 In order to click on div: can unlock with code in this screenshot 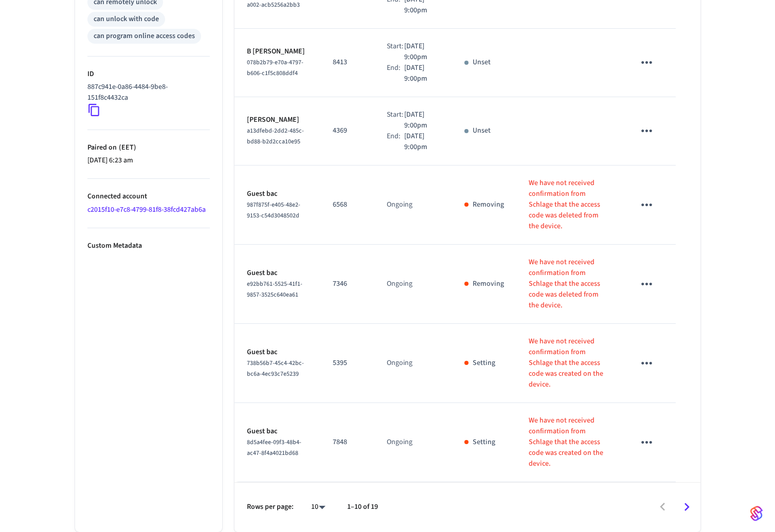, I will do `click(126, 19)`.